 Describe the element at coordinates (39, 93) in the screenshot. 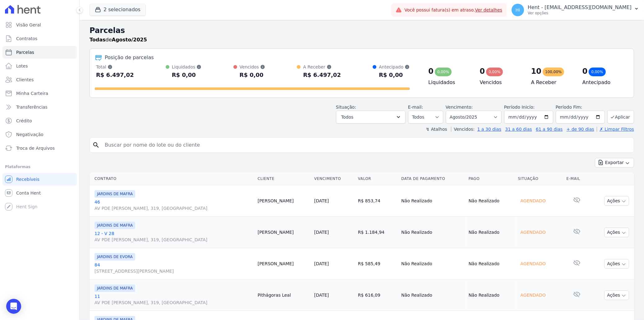

I see `a: Minha Carteira` at that location.